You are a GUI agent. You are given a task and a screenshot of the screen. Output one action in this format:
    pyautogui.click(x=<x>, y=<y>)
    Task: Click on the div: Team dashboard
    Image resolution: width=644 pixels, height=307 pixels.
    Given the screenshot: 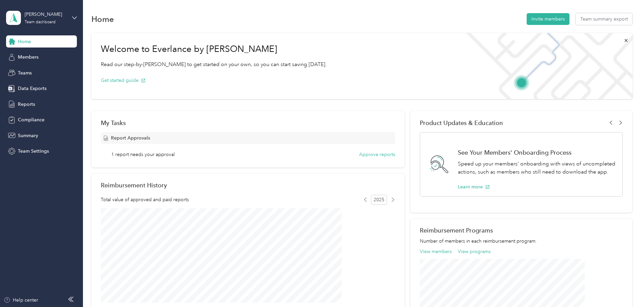 What is the action you would take?
    pyautogui.click(x=40, y=22)
    